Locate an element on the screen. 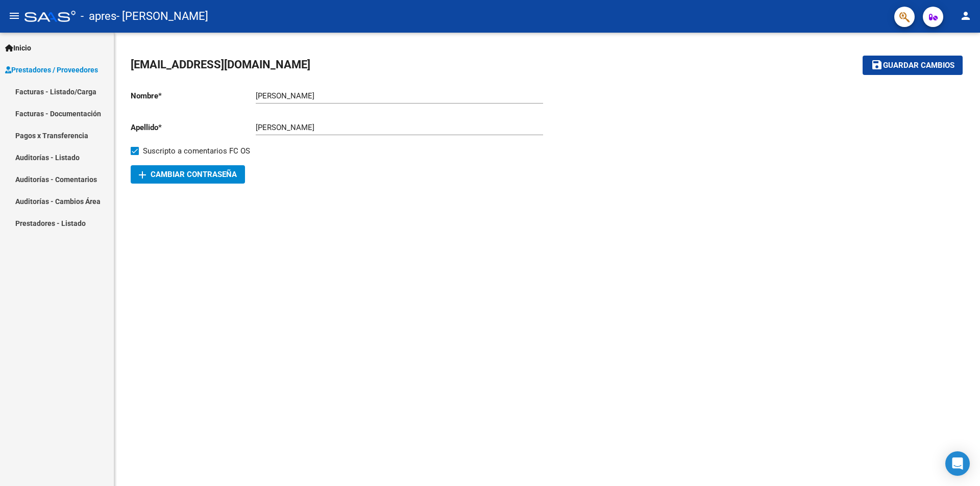  p: Apellido is located at coordinates (193, 128).